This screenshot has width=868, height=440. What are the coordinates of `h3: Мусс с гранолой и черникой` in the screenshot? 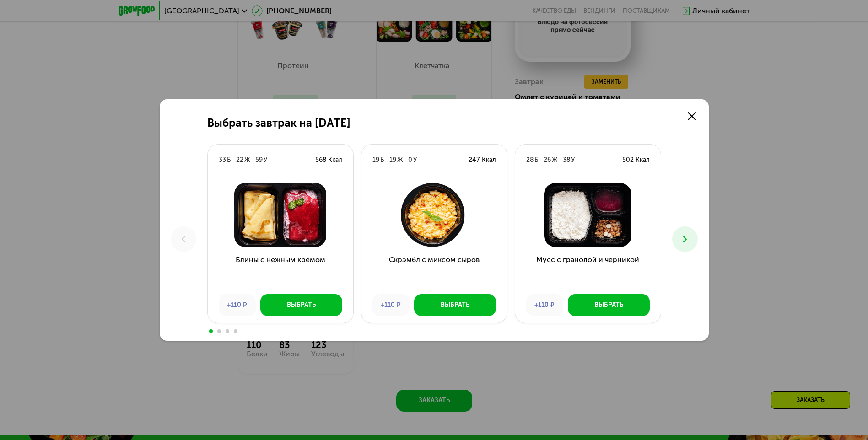 It's located at (588, 271).